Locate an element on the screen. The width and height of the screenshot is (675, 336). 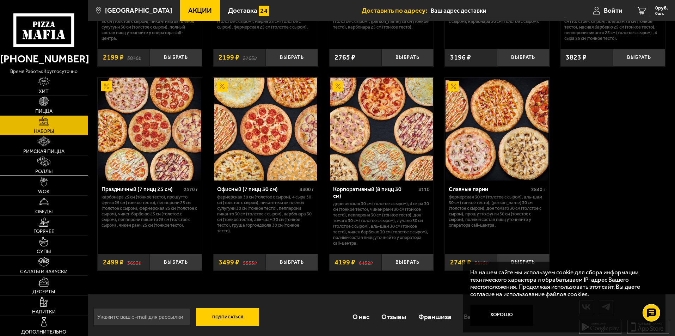
span: 3823 ₽ is located at coordinates (576, 57).